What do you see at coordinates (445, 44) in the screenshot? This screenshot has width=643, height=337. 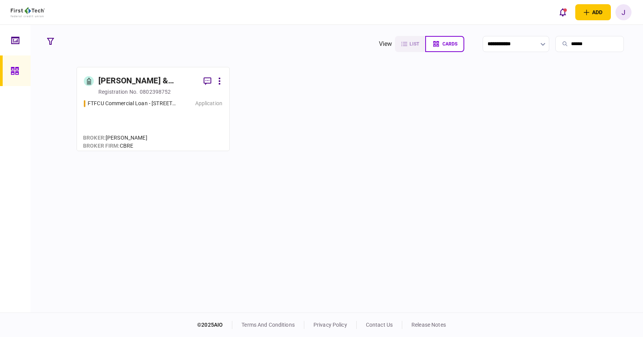 I see `button: cards` at bounding box center [445, 44].